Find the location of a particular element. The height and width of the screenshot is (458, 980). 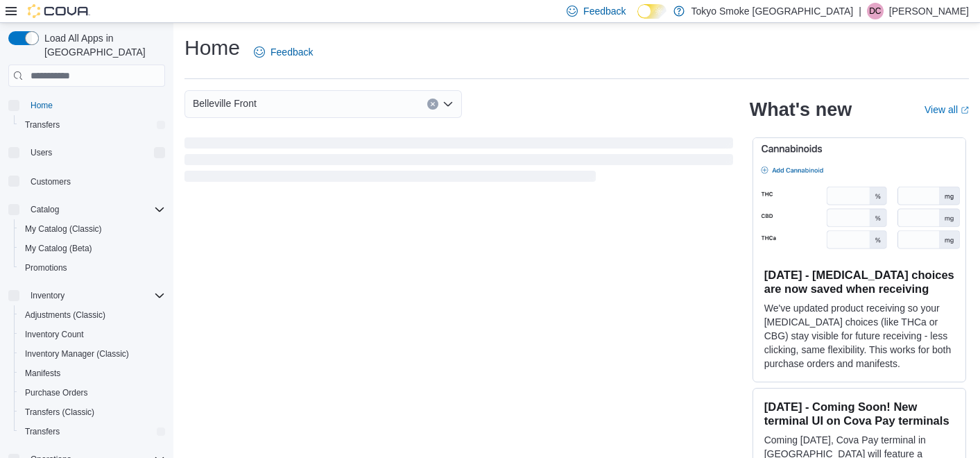

a: Feedback is located at coordinates (283, 52).